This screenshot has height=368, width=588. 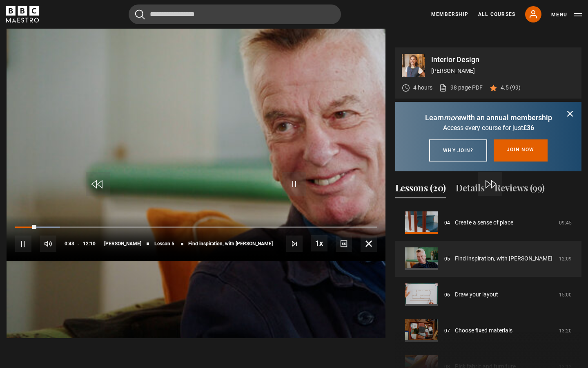 I want to click on a: Membership, so click(x=450, y=15).